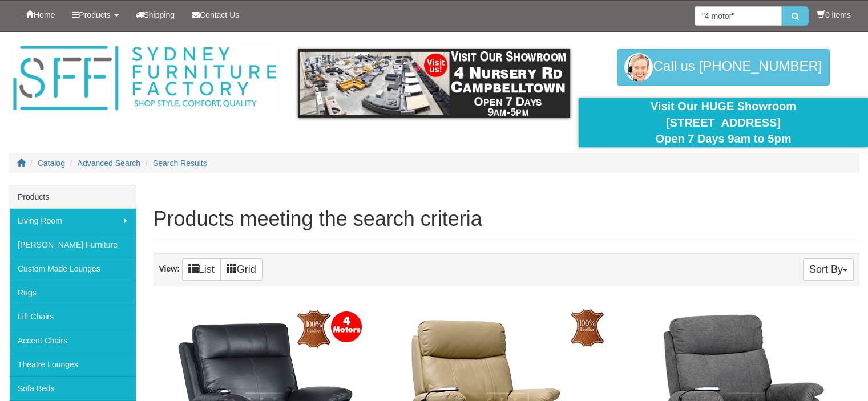 The image size is (868, 401). Describe the element at coordinates (156, 15) in the screenshot. I see `a: Shipping` at that location.